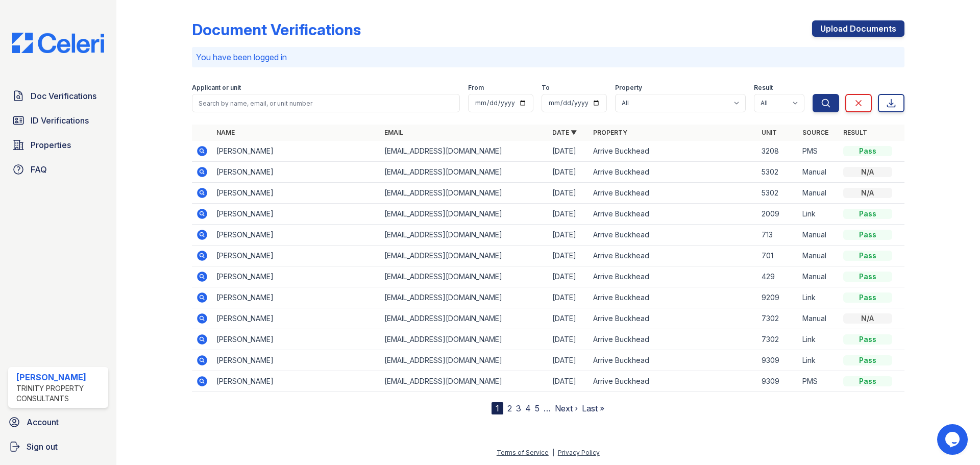 The height and width of the screenshot is (465, 980). What do you see at coordinates (815, 133) in the screenshot?
I see `a: Source` at bounding box center [815, 133].